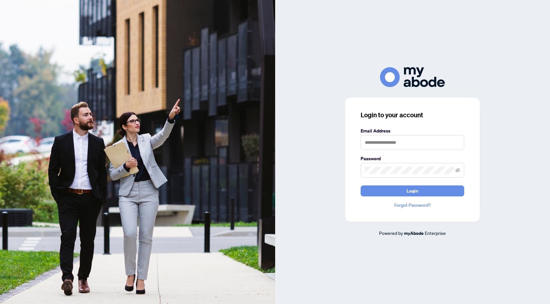 This screenshot has width=550, height=304. I want to click on a: Forgot Password?, so click(412, 205).